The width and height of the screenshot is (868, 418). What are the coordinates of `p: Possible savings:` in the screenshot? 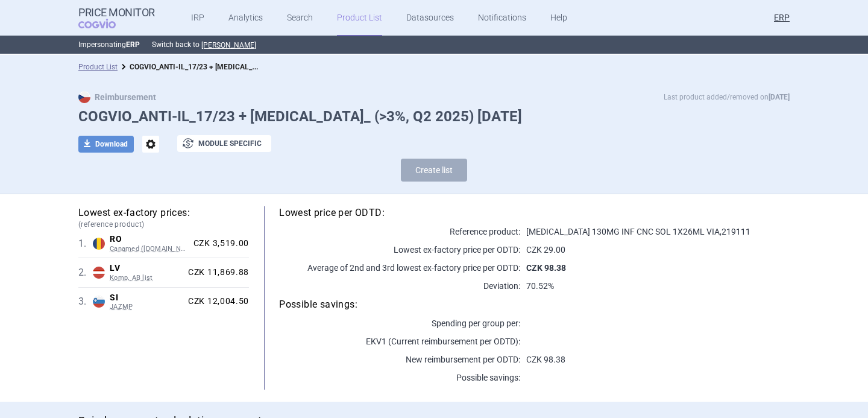 It's located at (400, 378).